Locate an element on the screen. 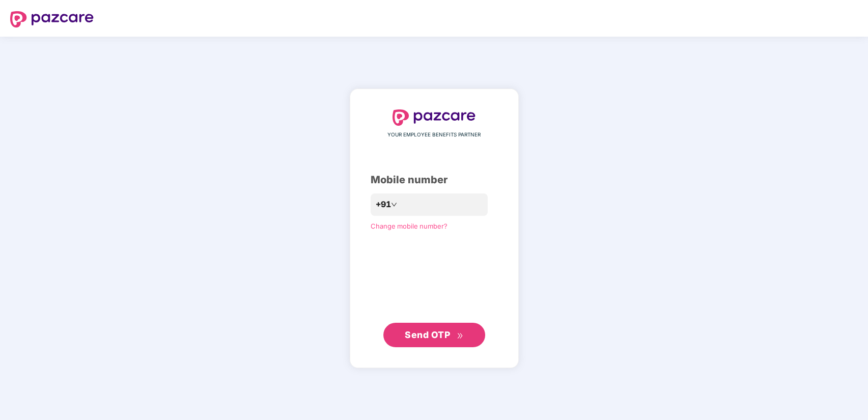 The width and height of the screenshot is (868, 420). a: Change mobile number? is located at coordinates (409, 226).